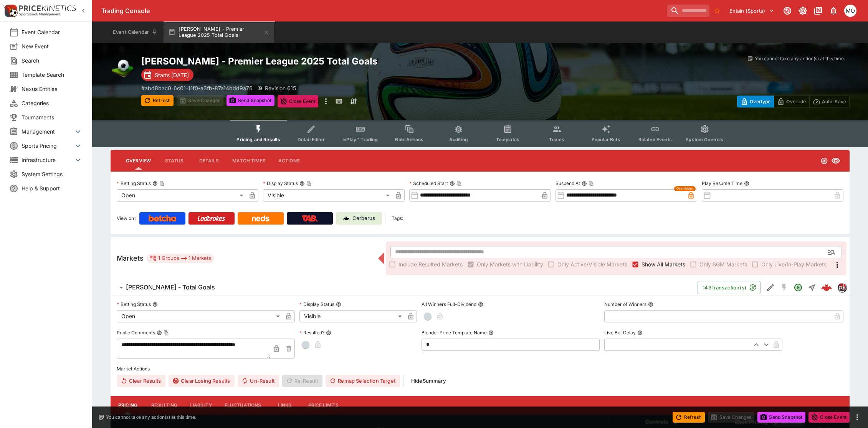 This screenshot has width=868, height=428. What do you see at coordinates (640, 333) in the screenshot?
I see `button: Live Bet Delay` at bounding box center [640, 333].